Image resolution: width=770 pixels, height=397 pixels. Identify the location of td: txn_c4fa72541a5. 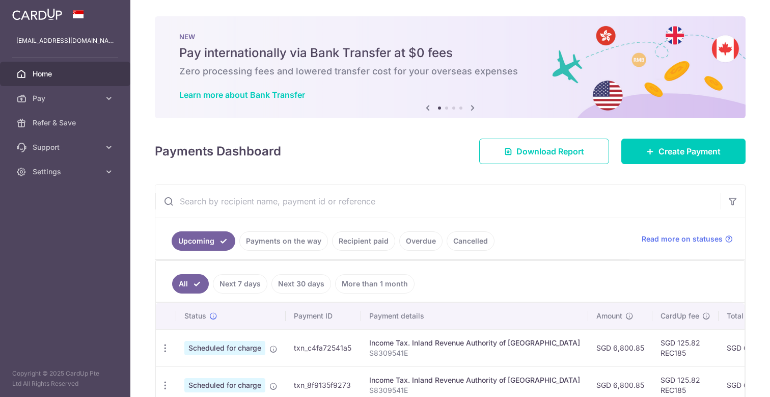
(323, 347).